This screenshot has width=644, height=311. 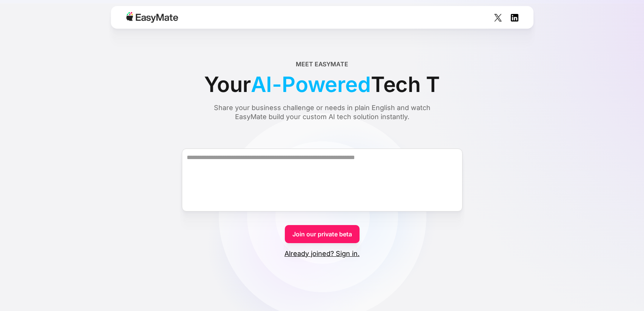 What do you see at coordinates (405, 85) in the screenshot?
I see `span: Tech T` at bounding box center [405, 85].